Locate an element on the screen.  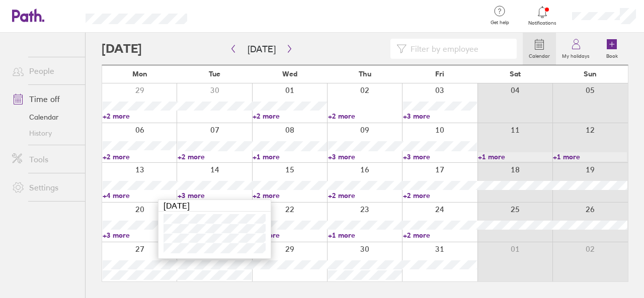
label: Book is located at coordinates (611, 55).